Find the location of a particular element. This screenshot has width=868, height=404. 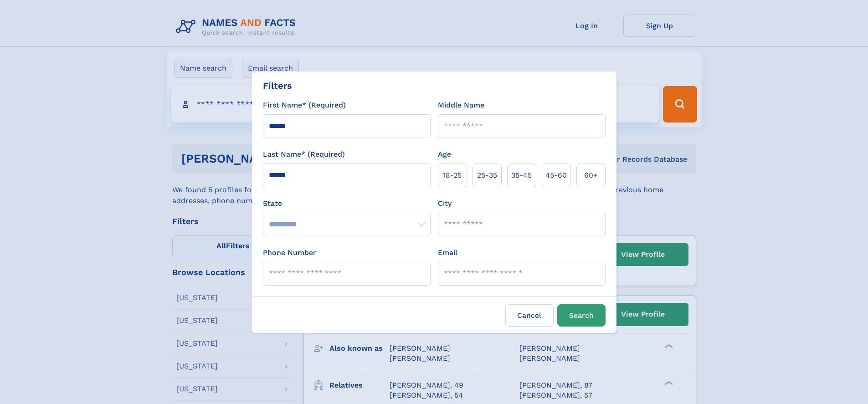

span: 60+ is located at coordinates (591, 175).